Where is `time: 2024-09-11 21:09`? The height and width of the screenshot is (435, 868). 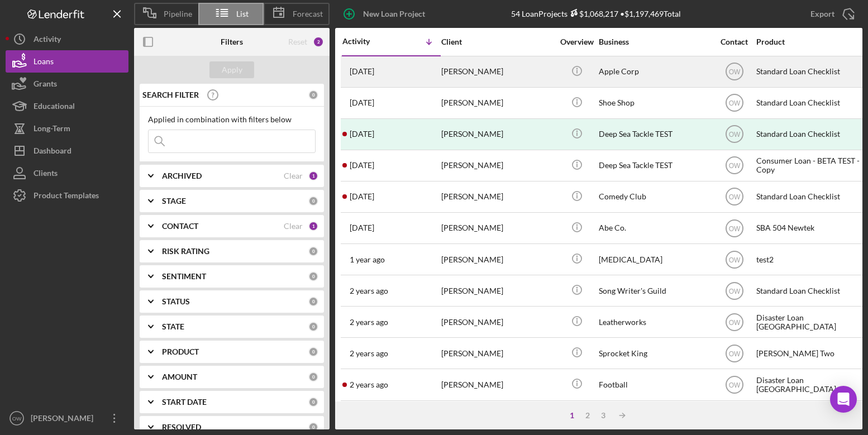 time: 2024-09-11 21:09 is located at coordinates (362, 228).